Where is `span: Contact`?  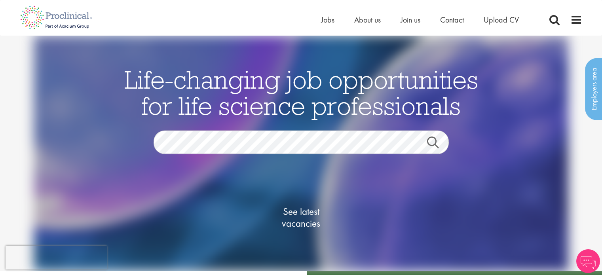 span: Contact is located at coordinates (452, 20).